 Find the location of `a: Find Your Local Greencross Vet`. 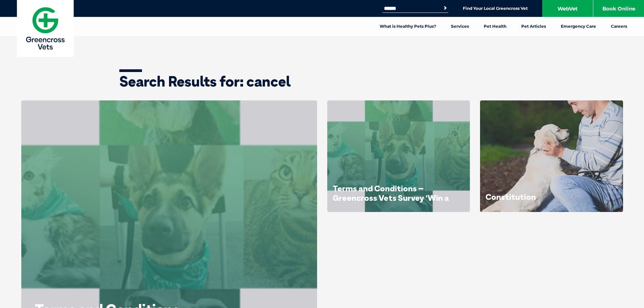

a: Find Your Local Greencross Vet is located at coordinates (495, 8).